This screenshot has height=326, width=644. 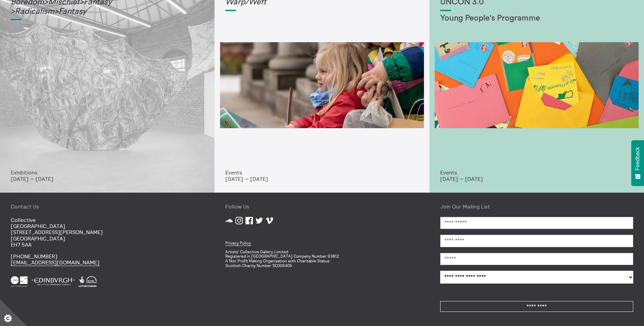 I want to click on p: Exhibitions, so click(x=107, y=172).